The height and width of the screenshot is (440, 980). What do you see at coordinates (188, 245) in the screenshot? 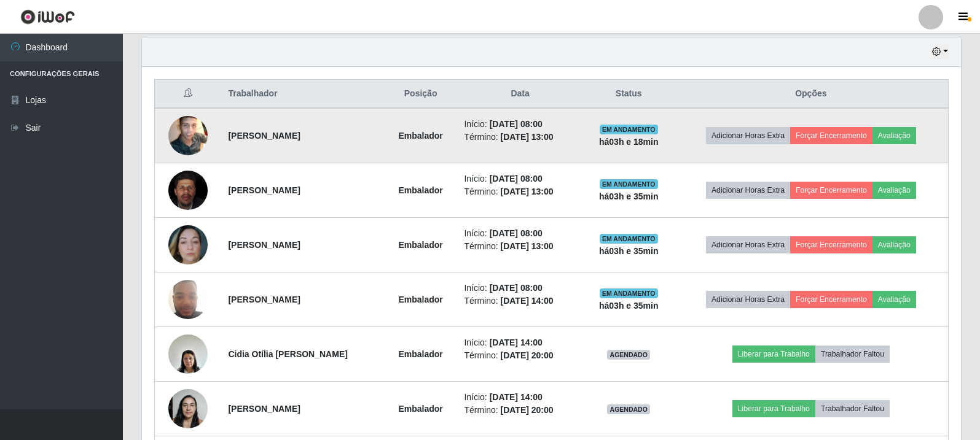
I see `img: 1755986428634.jpeg` at bounding box center [188, 245].